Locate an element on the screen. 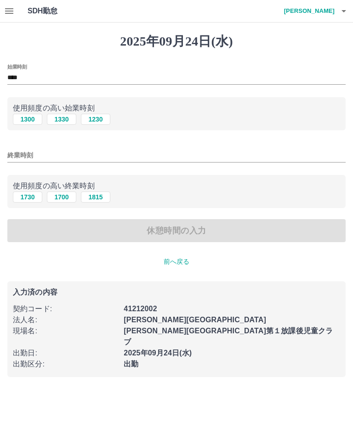 This screenshot has width=353, height=424. p: 法人名 : is located at coordinates (65, 320).